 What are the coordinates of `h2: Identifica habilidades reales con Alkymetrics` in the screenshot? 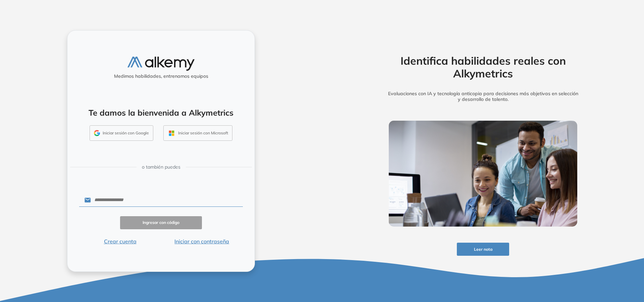 It's located at (483, 67).